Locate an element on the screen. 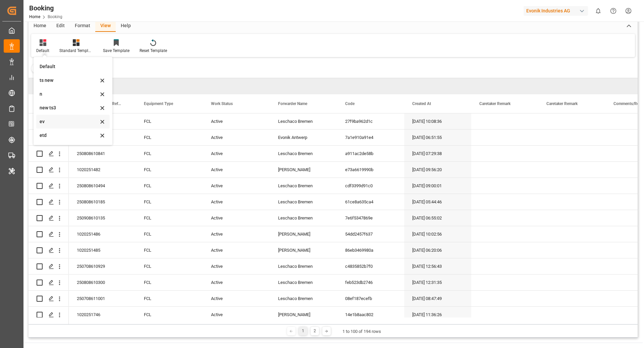  div: 250908610135 is located at coordinates (102, 218).